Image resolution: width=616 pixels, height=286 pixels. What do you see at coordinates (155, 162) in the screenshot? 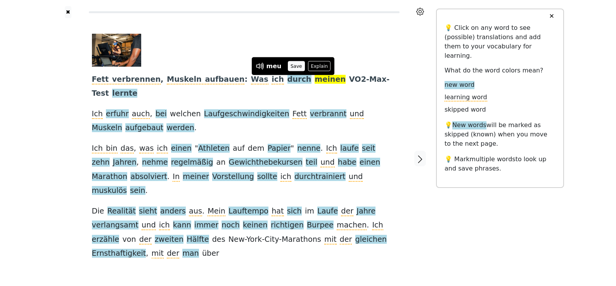
I see `span: nehme` at bounding box center [155, 162].